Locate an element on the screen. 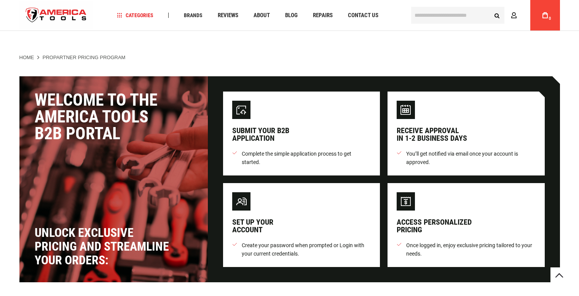  span: Utility Tools is located at coordinates (149, 76).